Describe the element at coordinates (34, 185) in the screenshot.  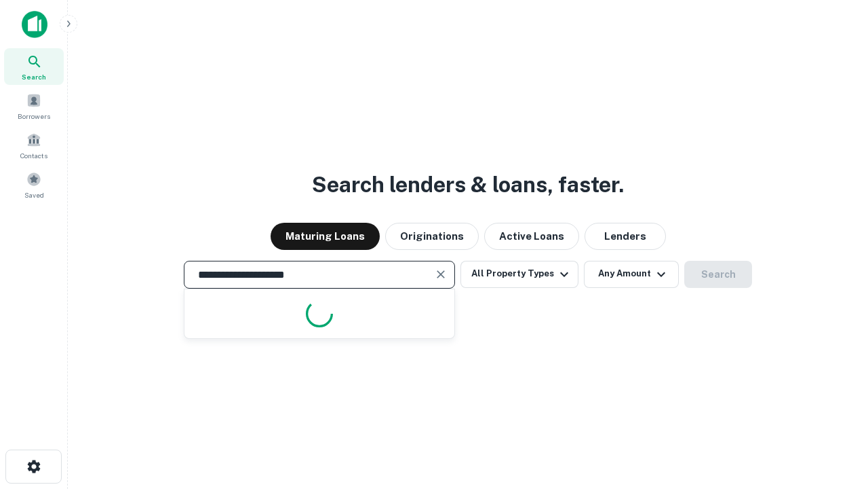
I see `div: Saved` at that location.